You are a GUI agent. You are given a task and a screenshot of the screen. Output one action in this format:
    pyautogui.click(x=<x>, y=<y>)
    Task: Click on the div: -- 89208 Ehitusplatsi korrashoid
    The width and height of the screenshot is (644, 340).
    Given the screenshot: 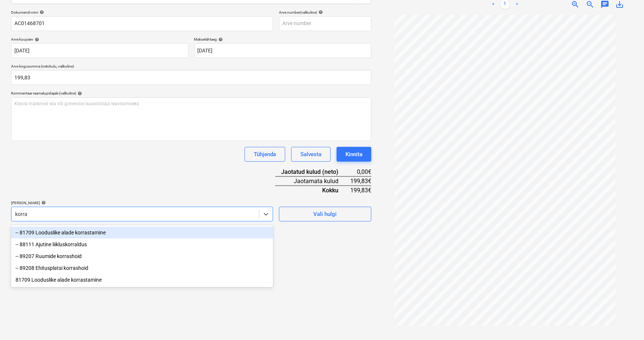 What is the action you would take?
    pyautogui.click(x=142, y=268)
    